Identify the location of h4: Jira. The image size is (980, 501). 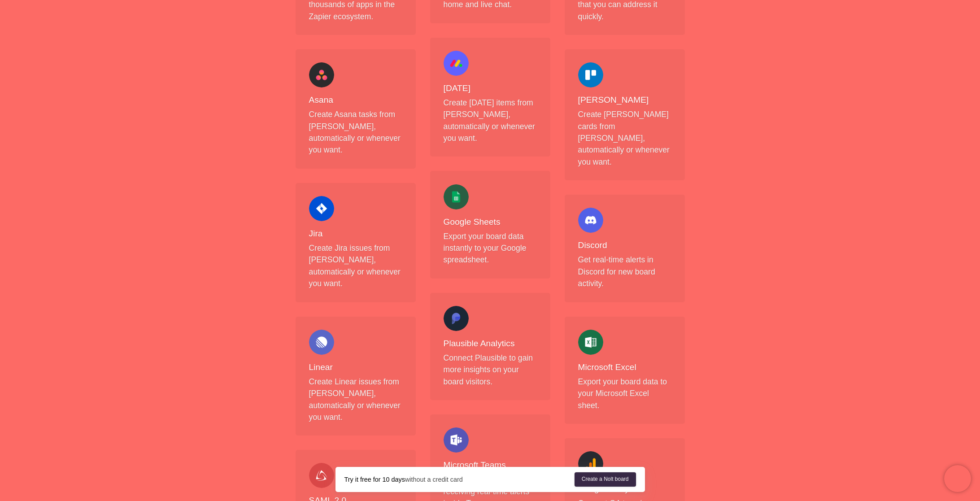
(356, 234).